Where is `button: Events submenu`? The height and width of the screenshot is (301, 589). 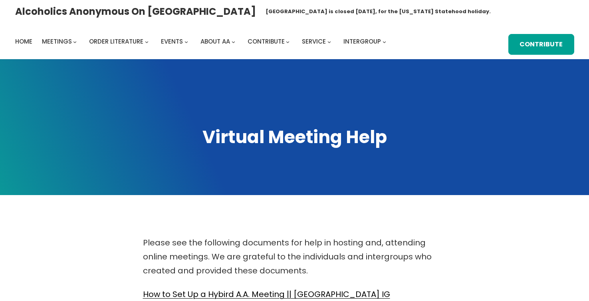 button: Events submenu is located at coordinates (186, 41).